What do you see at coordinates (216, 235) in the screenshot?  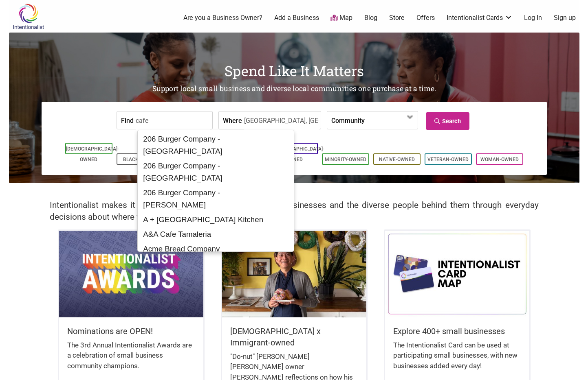 I see `div: A&A Cafe Tamaleria` at bounding box center [216, 235].